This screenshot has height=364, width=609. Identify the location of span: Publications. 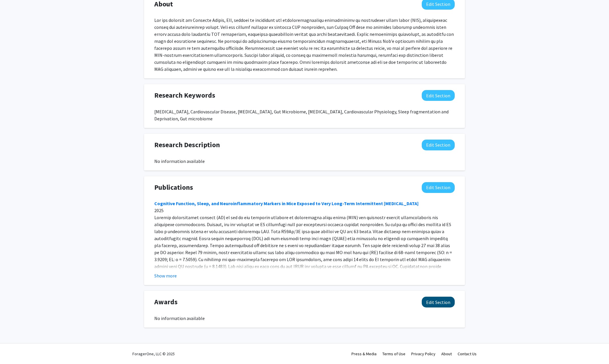
(174, 187).